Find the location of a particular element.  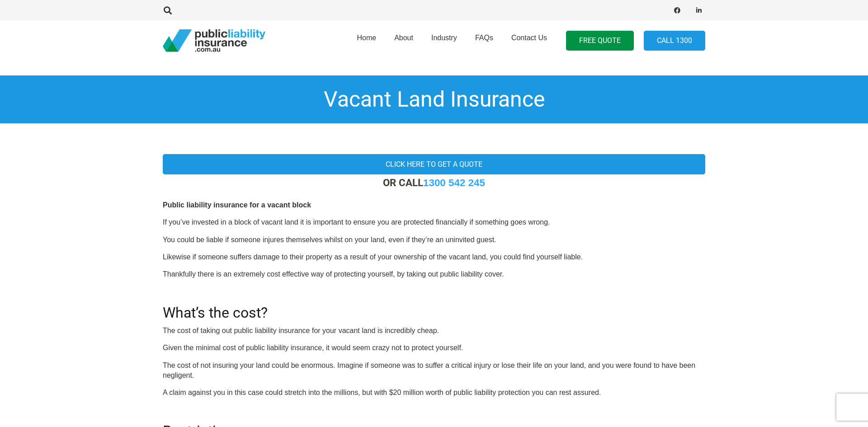

a: LinkedIn is located at coordinates (699, 10).